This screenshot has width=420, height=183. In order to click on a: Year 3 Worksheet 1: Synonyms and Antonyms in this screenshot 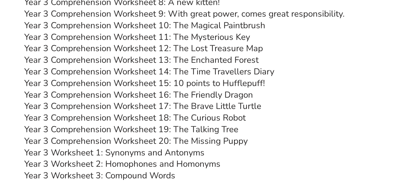, I will do `click(114, 152)`.